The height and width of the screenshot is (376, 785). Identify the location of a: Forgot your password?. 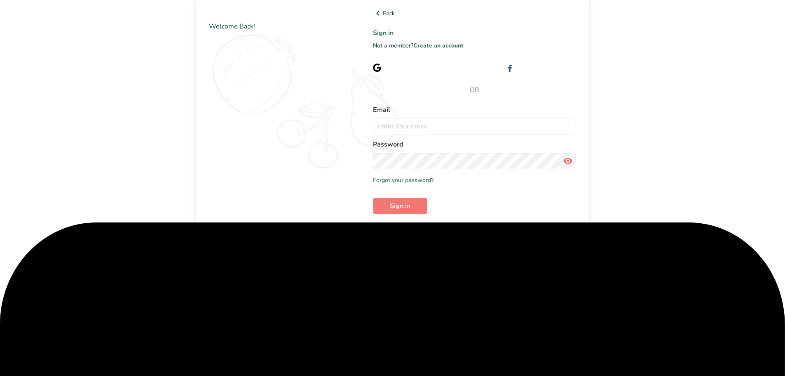
(403, 180).